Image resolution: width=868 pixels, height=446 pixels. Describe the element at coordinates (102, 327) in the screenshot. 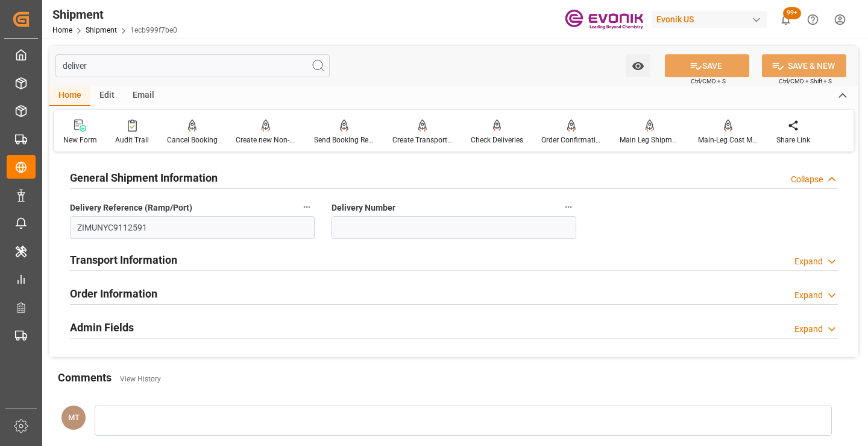

I see `h2: Admin Fields` at that location.